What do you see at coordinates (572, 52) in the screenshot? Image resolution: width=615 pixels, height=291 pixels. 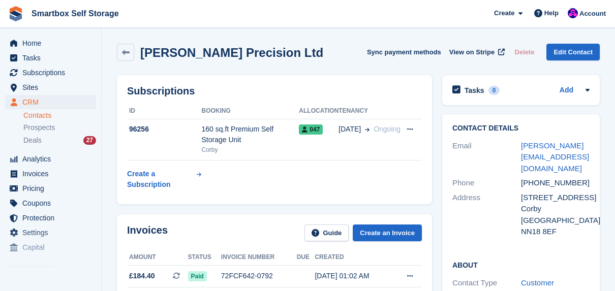 I see `a: Edit Contact` at bounding box center [572, 52].